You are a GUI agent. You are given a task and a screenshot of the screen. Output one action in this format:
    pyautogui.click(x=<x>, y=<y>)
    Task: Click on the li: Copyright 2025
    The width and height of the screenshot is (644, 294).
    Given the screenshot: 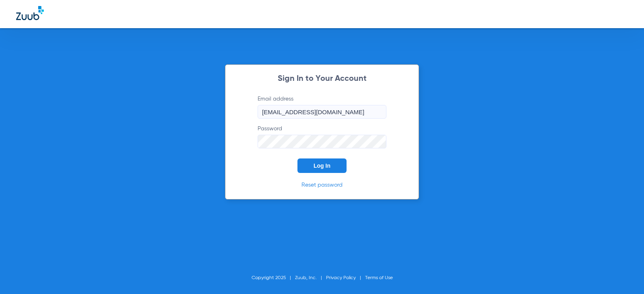 What is the action you would take?
    pyautogui.click(x=273, y=278)
    